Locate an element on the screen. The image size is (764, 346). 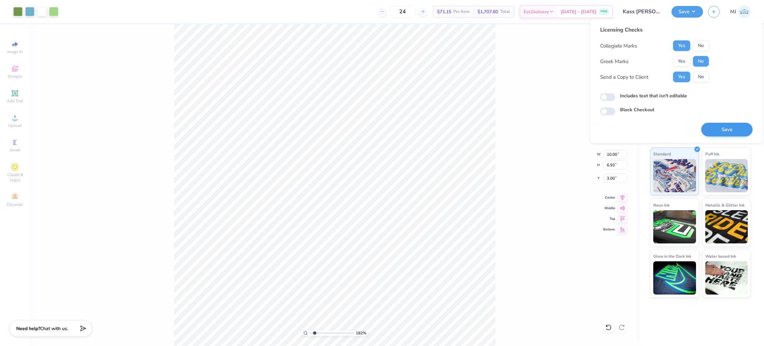
div: Send a Copy to Client is located at coordinates (624, 77).